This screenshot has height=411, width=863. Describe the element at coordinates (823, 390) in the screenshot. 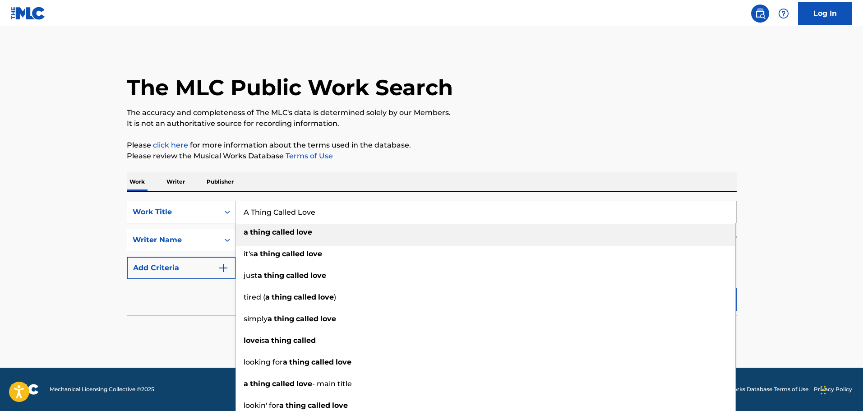

I see `div: Drag` at that location.